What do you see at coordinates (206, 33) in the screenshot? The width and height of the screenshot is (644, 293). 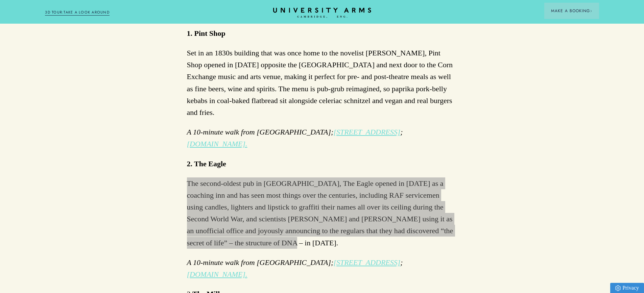 I see `strong: 1. Pint Shop` at bounding box center [206, 33].